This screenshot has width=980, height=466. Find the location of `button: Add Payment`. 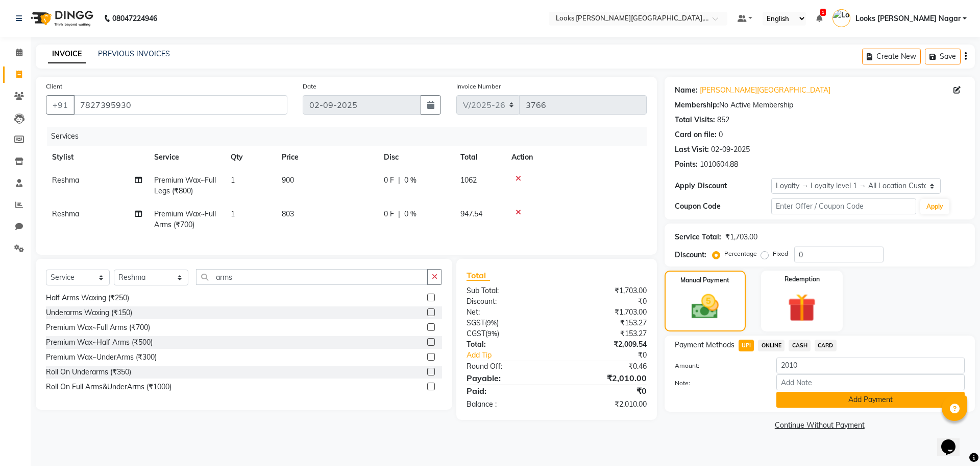

button: Add Payment is located at coordinates (870, 399).